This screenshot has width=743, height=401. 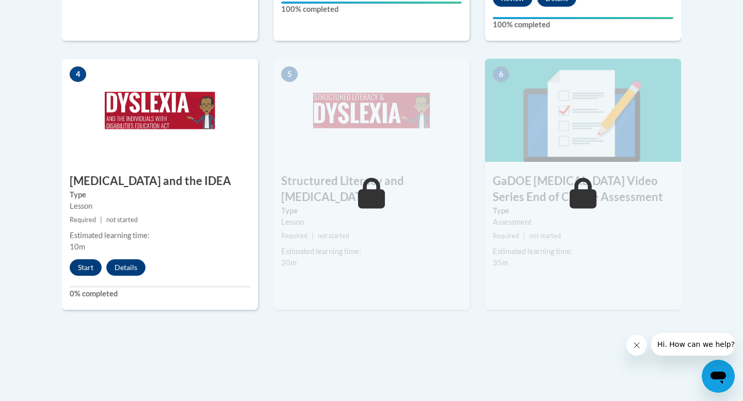 What do you see at coordinates (86, 268) in the screenshot?
I see `button: Start` at bounding box center [86, 268].